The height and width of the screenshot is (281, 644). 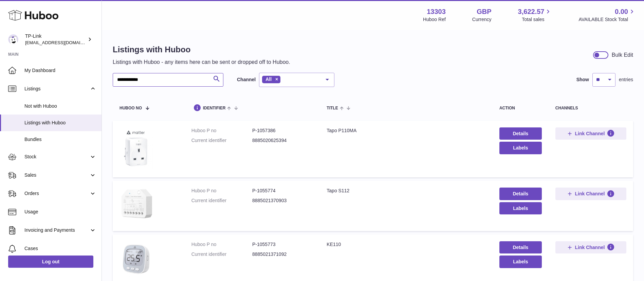 I want to click on span: My Dashboard, so click(x=61, y=70).